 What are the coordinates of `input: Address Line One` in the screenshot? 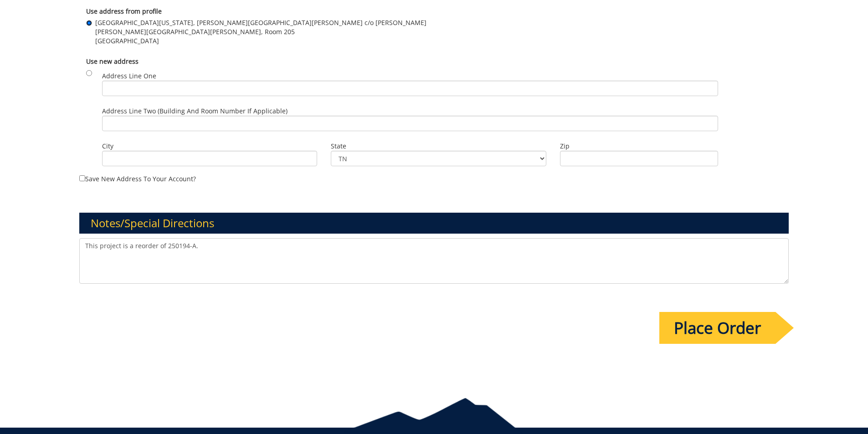 It's located at (410, 89).